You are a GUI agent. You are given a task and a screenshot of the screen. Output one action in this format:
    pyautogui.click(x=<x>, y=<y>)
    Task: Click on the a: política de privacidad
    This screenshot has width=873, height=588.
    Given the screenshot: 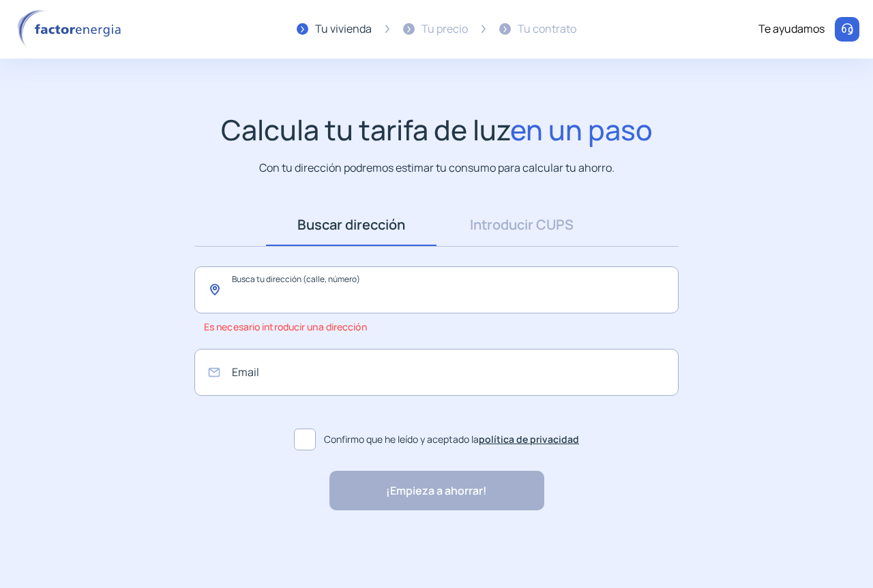 What is the action you would take?
    pyautogui.click(x=528, y=439)
    